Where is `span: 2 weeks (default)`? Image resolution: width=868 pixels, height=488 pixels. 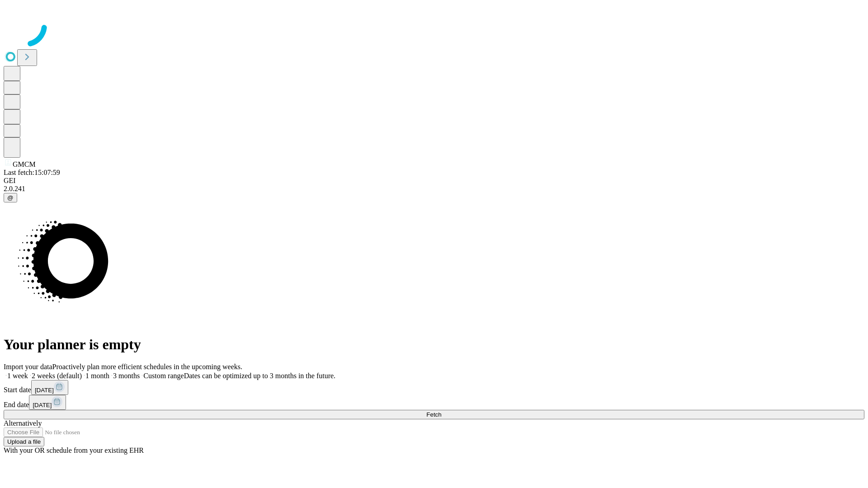 span: 2 weeks (default) is located at coordinates (57, 375).